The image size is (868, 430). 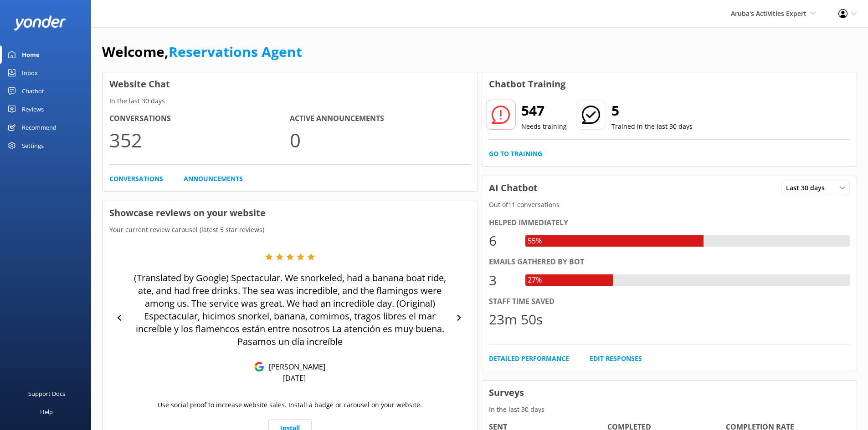 What do you see at coordinates (502, 241) in the screenshot?
I see `div: 6` at bounding box center [502, 241].